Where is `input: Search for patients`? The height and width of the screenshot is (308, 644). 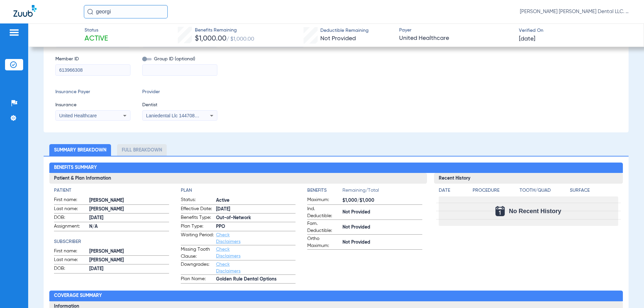
input: Search for patients is located at coordinates (126, 12).